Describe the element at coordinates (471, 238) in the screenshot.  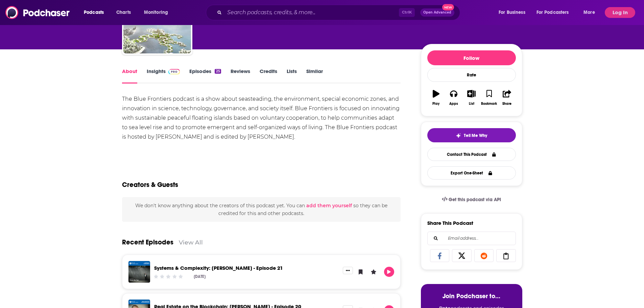
I see `input: Email address...` at that location.